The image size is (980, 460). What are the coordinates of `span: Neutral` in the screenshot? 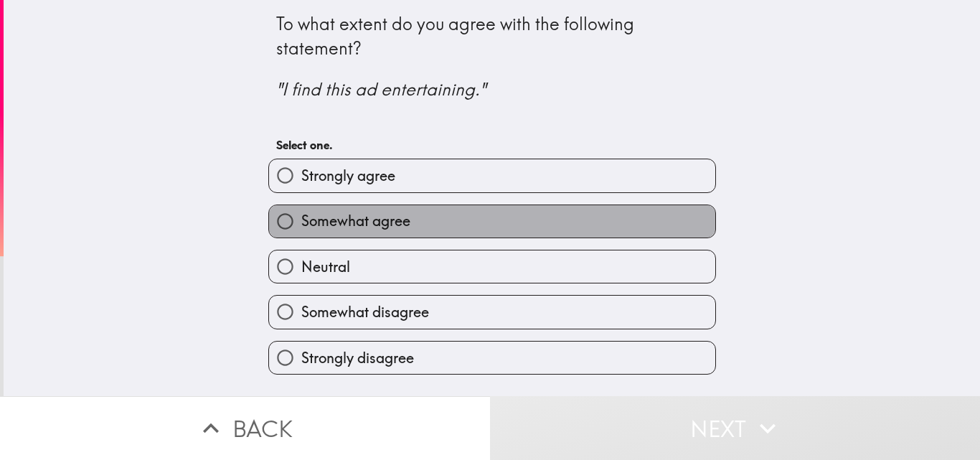 It's located at (326, 267).